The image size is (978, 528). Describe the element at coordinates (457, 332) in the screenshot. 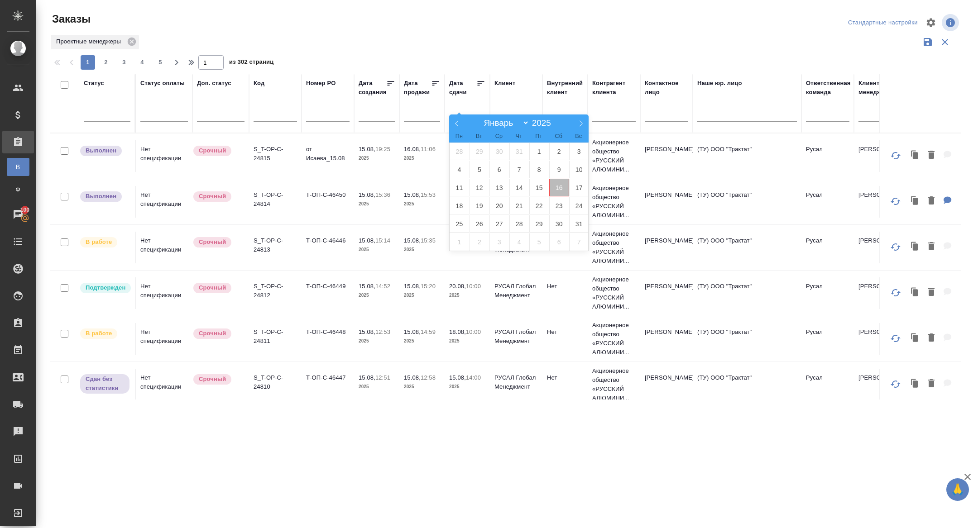

I see `p: 18.08,` at that location.